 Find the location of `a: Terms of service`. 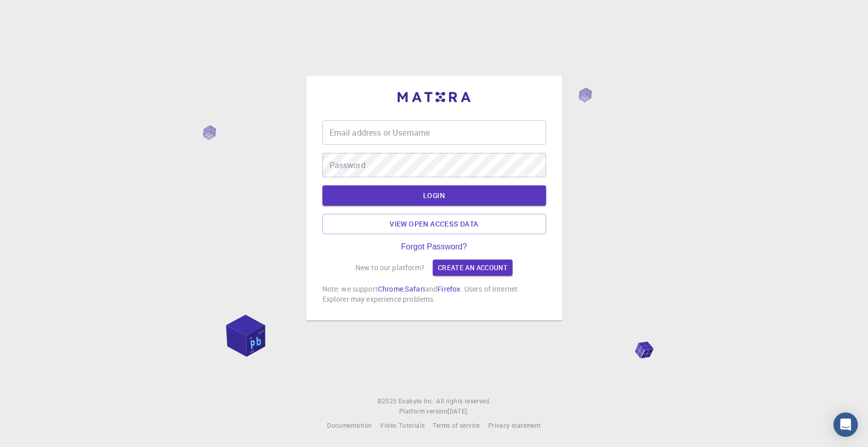

a: Terms of service is located at coordinates (456, 426).